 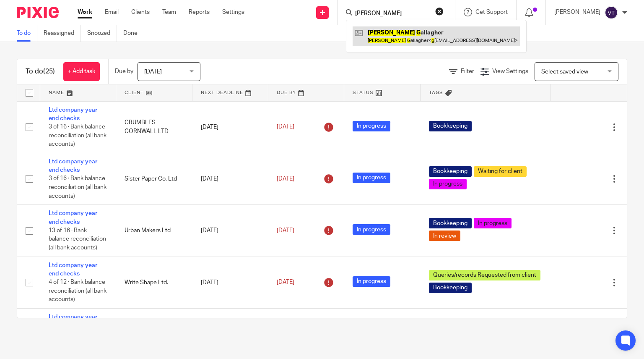 I want to click on a: Reports, so click(x=199, y=12).